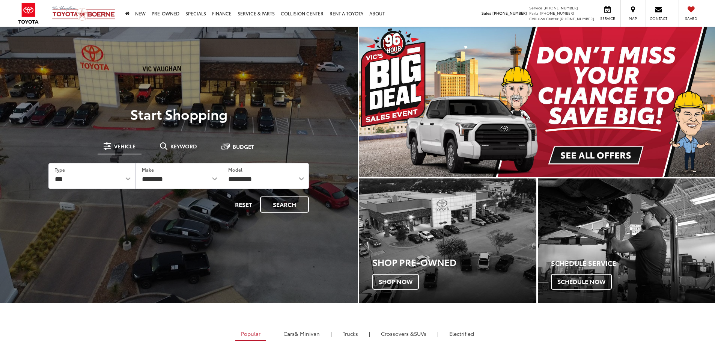  Describe the element at coordinates (251, 334) in the screenshot. I see `a: Popular` at that location.